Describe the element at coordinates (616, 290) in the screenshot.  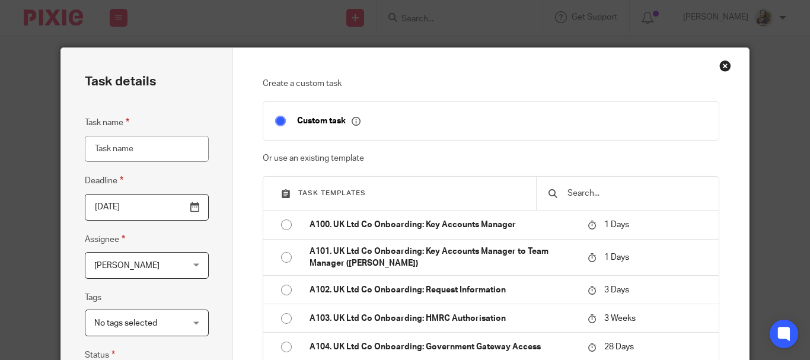
I see `span: 3 Days` at that location.